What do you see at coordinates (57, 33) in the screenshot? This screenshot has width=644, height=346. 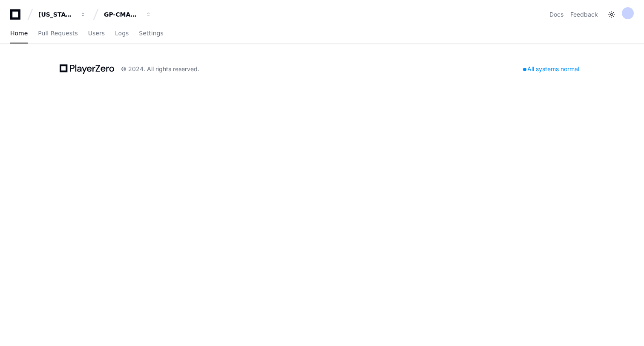 I see `a: Pull Requests` at bounding box center [57, 33].